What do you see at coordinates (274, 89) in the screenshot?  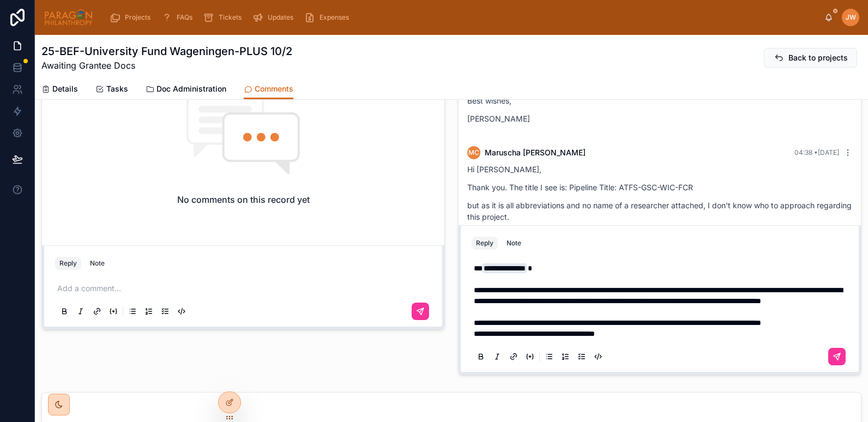 I see `span: Comments` at bounding box center [274, 89].